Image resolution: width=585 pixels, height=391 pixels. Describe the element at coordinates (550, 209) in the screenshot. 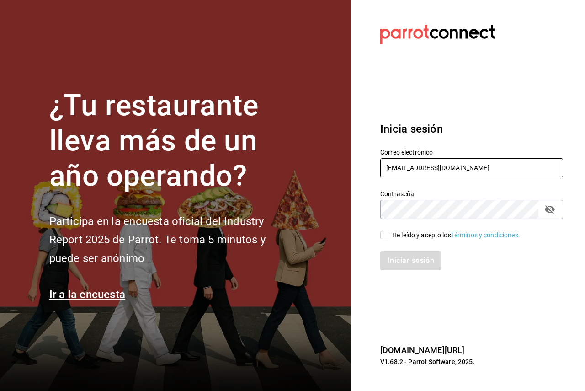

I see `button: passwordField` at that location.